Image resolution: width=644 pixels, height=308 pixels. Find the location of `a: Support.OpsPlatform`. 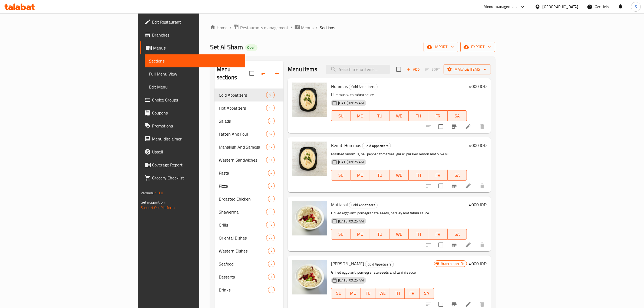

a: Support.OpsPlatform is located at coordinates (158, 208).